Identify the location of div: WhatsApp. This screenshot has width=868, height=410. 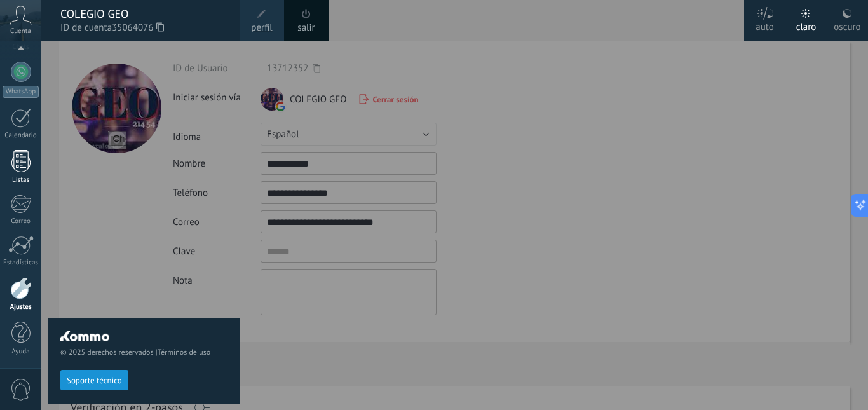
(20, 92).